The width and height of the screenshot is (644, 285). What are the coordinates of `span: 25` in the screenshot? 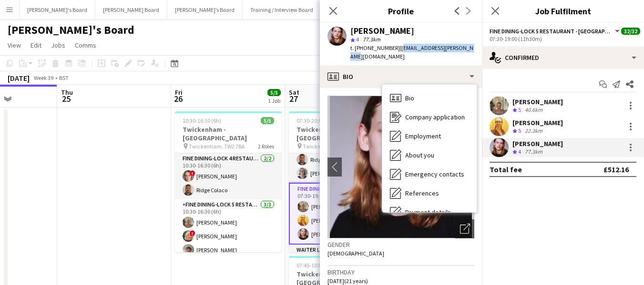 It's located at (66, 99).